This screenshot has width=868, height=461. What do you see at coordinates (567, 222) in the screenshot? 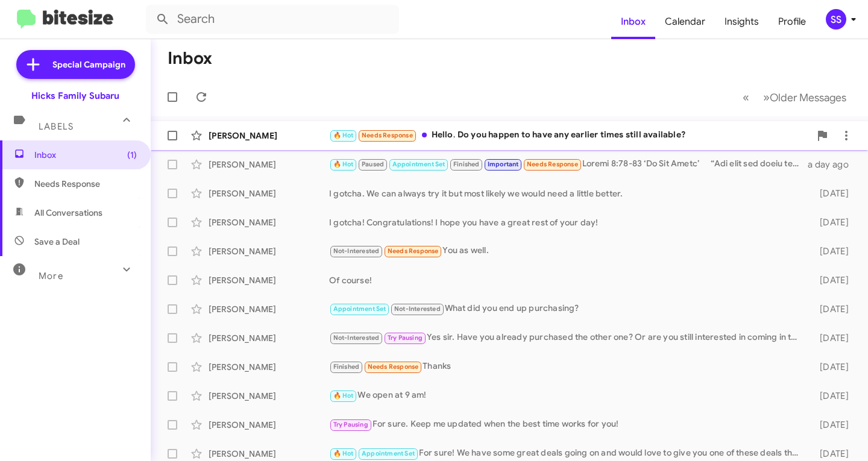
I see `div: I gotcha! Congratulations! I hope you have a great rest of your day!` at bounding box center [567, 222].